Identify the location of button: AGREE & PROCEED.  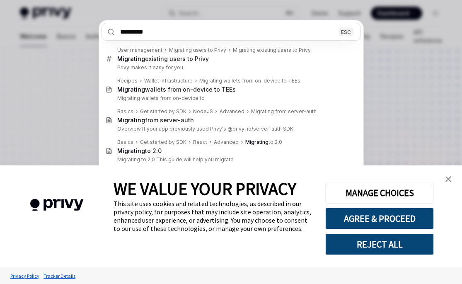
(379, 218).